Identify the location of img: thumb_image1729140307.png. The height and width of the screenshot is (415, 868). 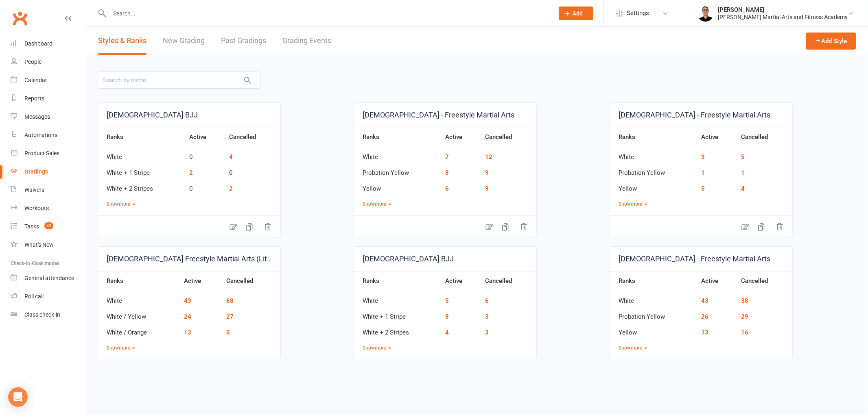
(706, 14).